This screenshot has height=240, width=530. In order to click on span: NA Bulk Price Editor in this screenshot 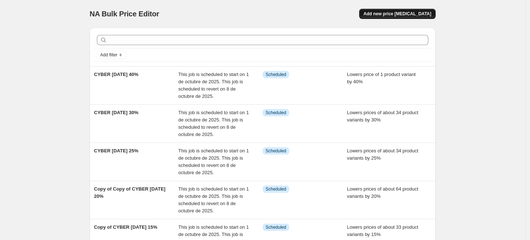, I will do `click(124, 14)`.